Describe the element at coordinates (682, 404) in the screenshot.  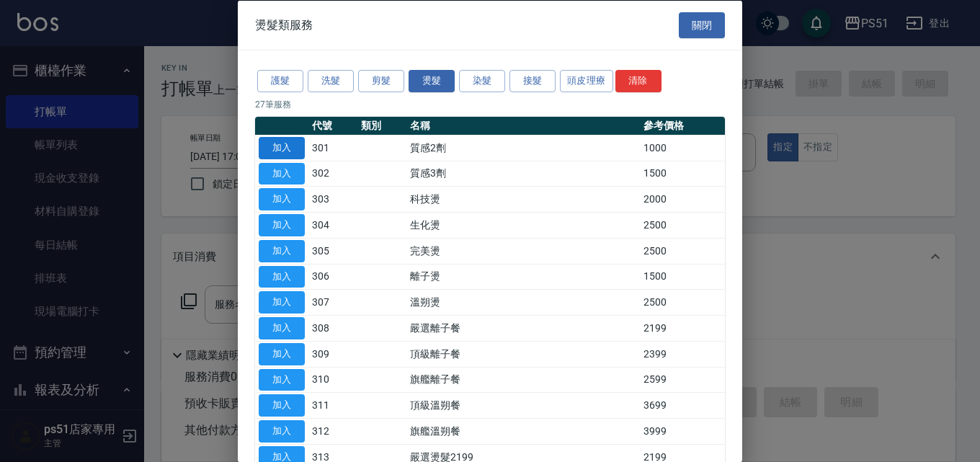
I see `td: 3699` at that location.